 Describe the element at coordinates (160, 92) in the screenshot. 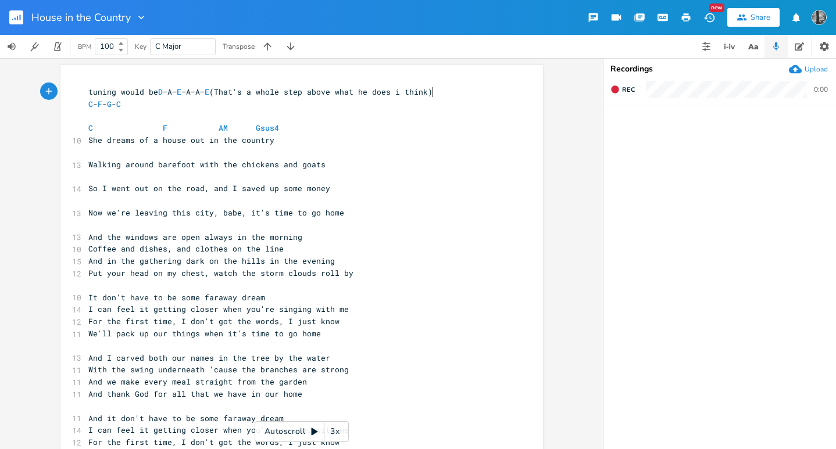

I see `span: D` at that location.